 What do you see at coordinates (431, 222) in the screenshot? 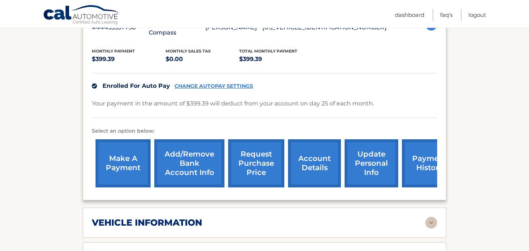
I see `img: accordion-rest.svg` at bounding box center [431, 222].